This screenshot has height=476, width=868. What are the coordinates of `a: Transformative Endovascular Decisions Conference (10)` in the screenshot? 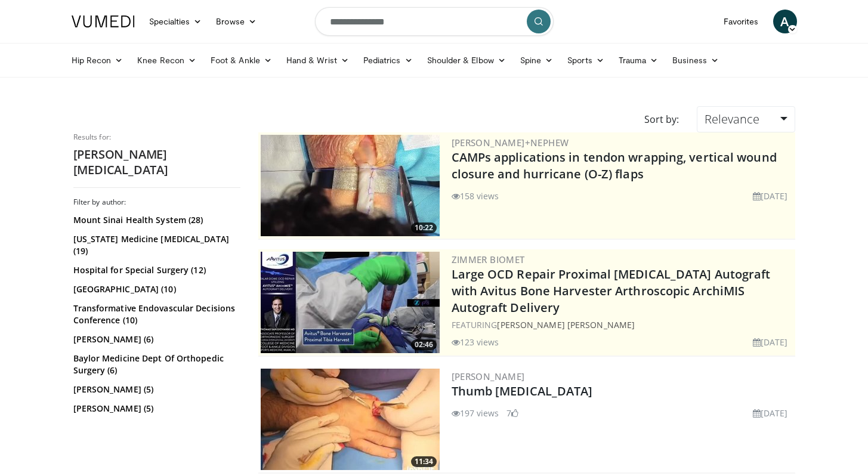 It's located at (155, 314).